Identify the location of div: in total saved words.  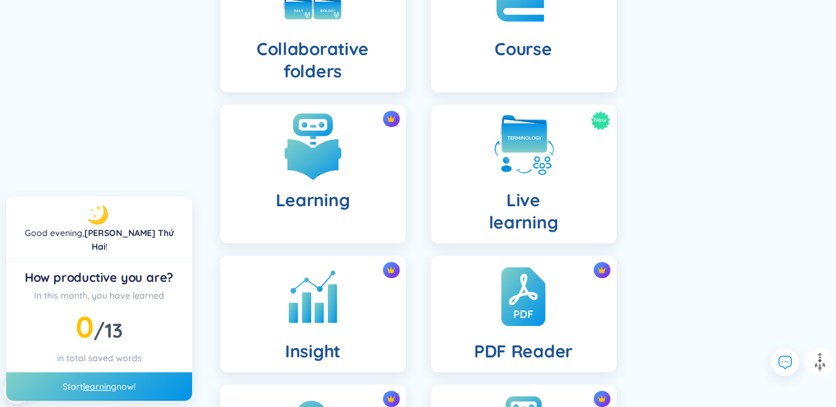
(99, 358).